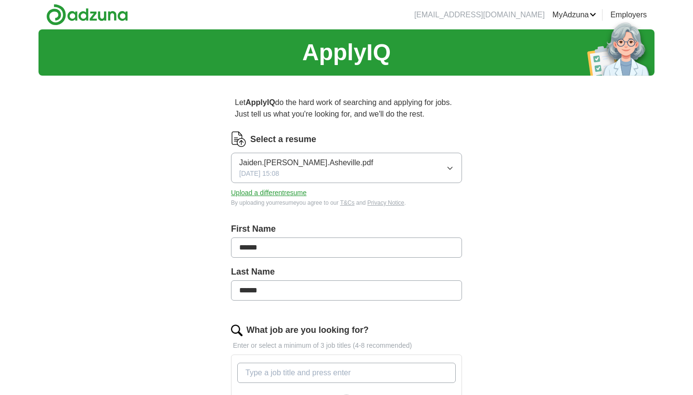 This screenshot has height=395, width=693. I want to click on div: By uploading your resume you agree to our and ., so click(347, 203).